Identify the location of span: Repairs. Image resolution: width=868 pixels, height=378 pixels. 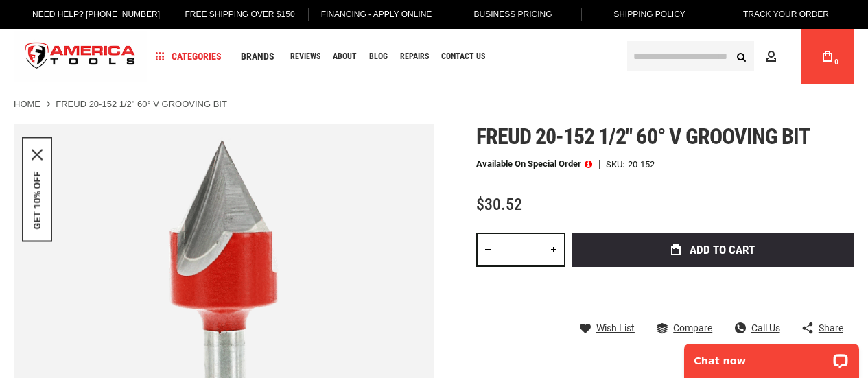
(415, 56).